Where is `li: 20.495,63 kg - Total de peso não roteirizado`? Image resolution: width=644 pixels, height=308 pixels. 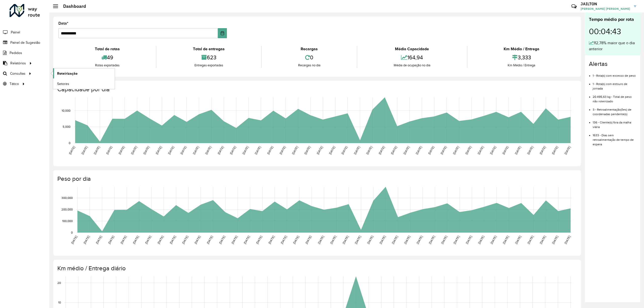
li: 20.495,63 kg - Total de peso não roteirizado is located at coordinates (614, 97).